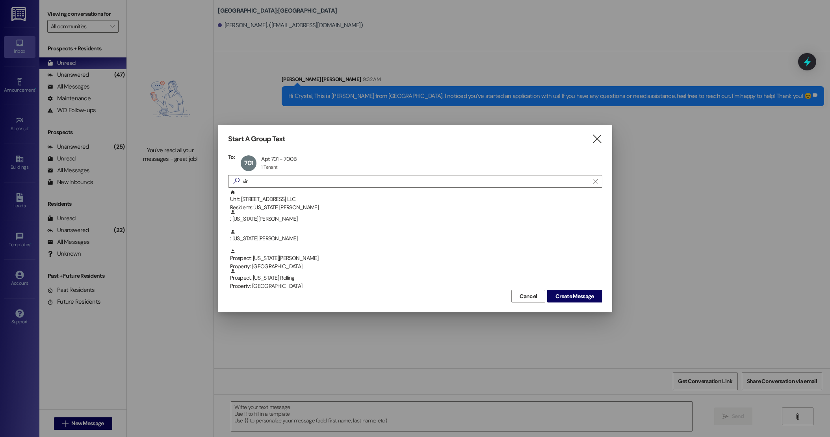 The width and height of the screenshot is (830, 437). Describe the element at coordinates (528, 296) in the screenshot. I see `button: Cancel` at that location.